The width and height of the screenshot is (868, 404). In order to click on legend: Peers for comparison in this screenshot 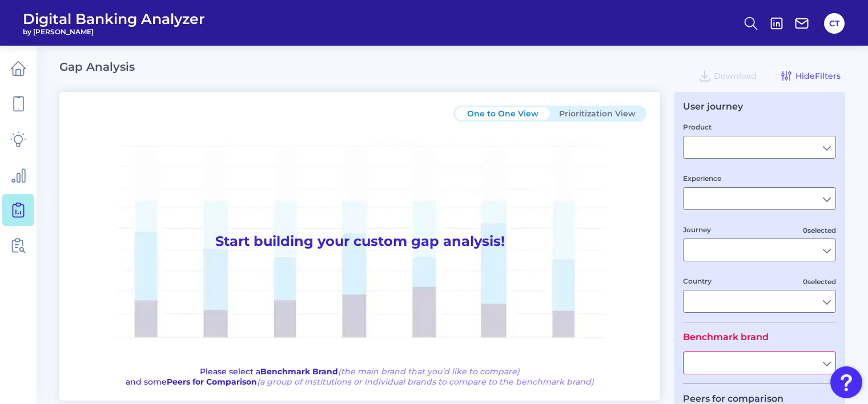, I will do `click(734, 398)`.